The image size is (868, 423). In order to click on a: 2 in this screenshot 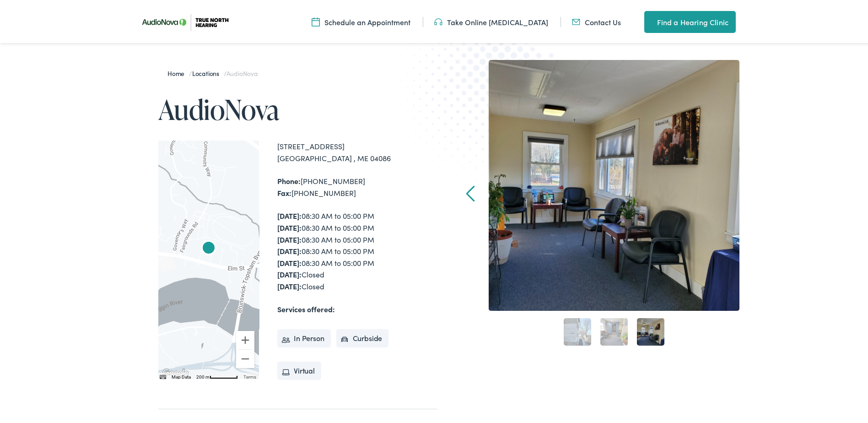, I will do `click(614, 330)`.